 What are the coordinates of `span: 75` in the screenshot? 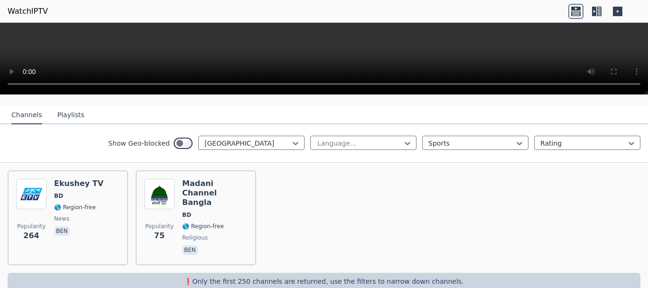 It's located at (159, 236).